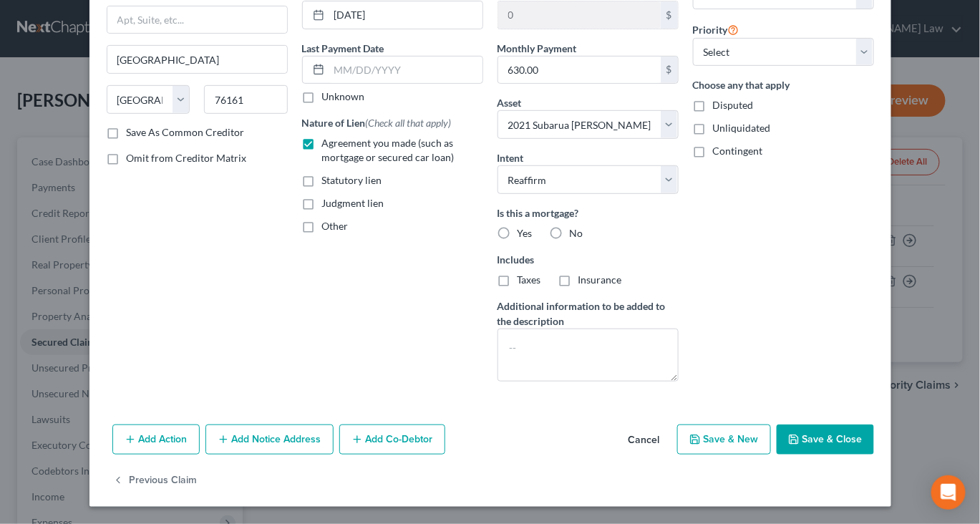  I want to click on span: Judgment lien, so click(353, 203).